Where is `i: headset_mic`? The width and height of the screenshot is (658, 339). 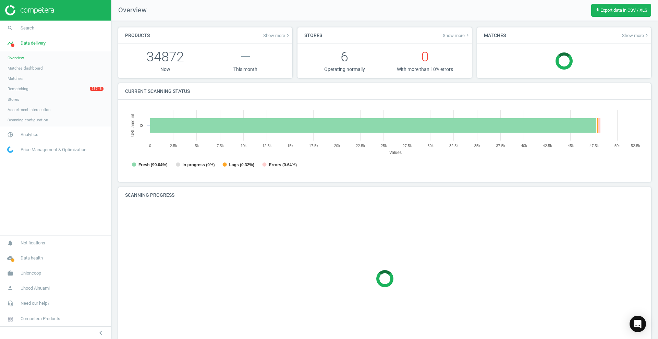 i: headset_mic is located at coordinates (10, 304).